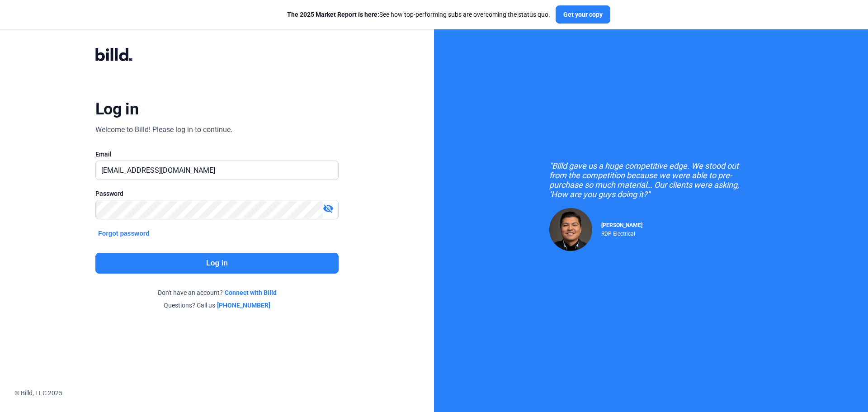  I want to click on div: Log in, so click(116, 109).